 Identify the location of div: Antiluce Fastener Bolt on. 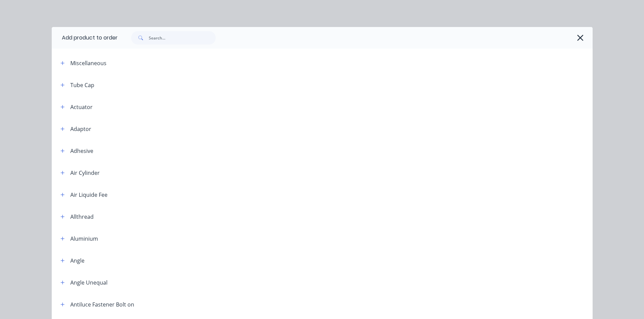
(103, 305).